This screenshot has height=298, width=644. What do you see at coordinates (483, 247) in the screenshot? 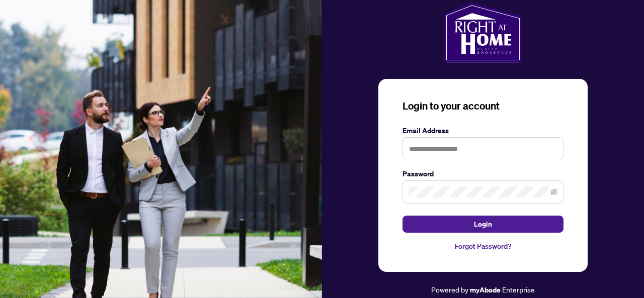
I see `a: Forgot Password?` at bounding box center [483, 247].